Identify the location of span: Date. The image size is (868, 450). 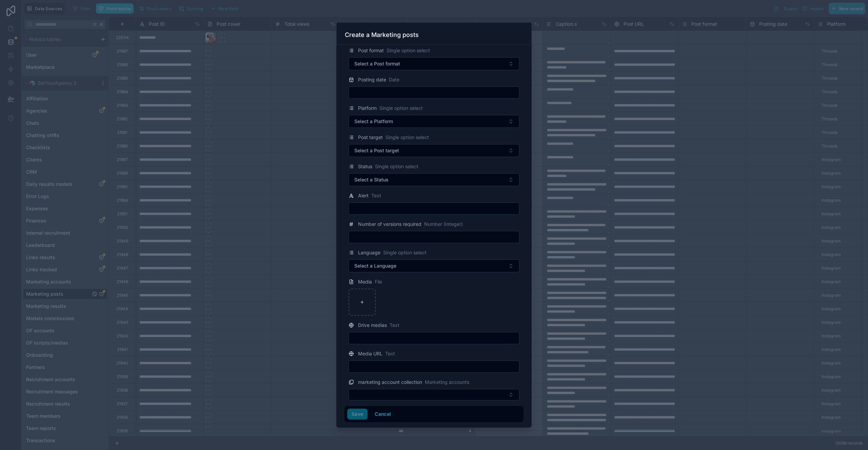
(394, 79).